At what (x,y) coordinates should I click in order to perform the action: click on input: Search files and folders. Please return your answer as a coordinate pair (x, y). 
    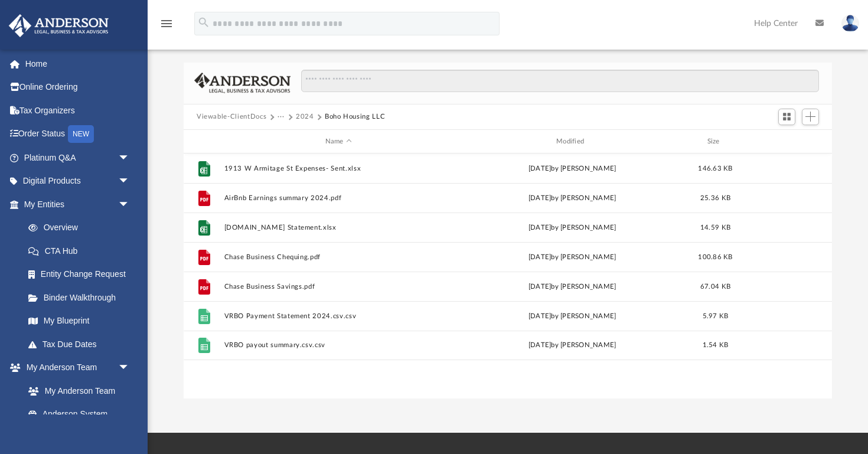
    Looking at the image, I should click on (559, 81).